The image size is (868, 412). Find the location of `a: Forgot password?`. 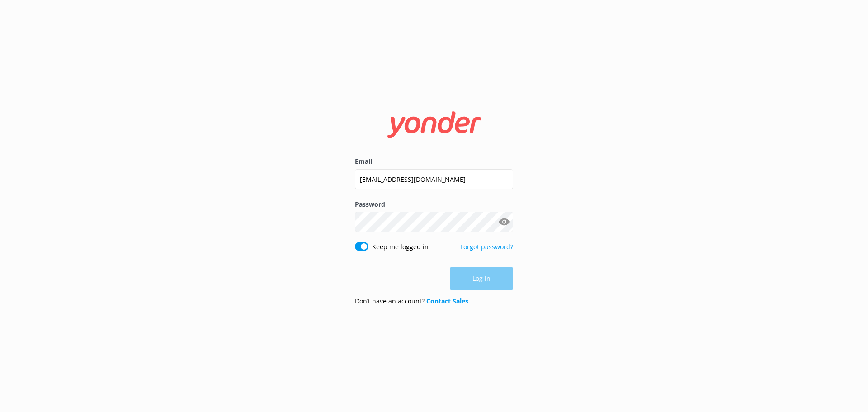

a: Forgot password? is located at coordinates (486, 246).